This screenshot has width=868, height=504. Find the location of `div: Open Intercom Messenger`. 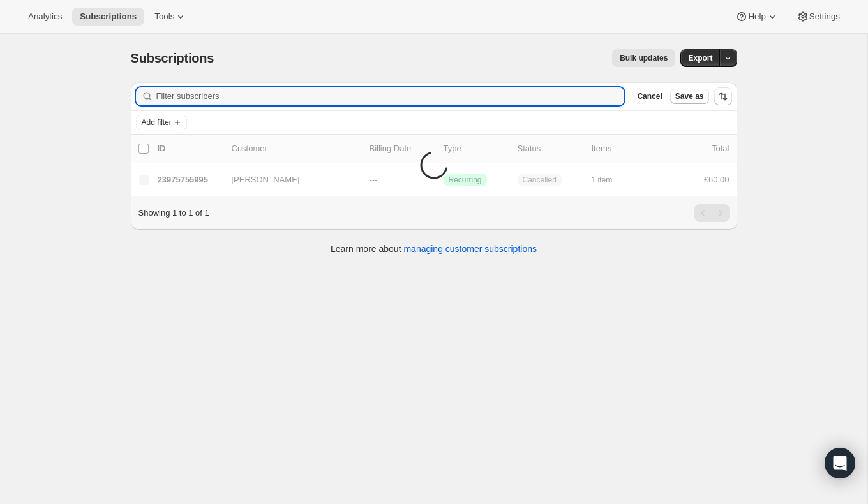

div: Open Intercom Messenger is located at coordinates (840, 463).